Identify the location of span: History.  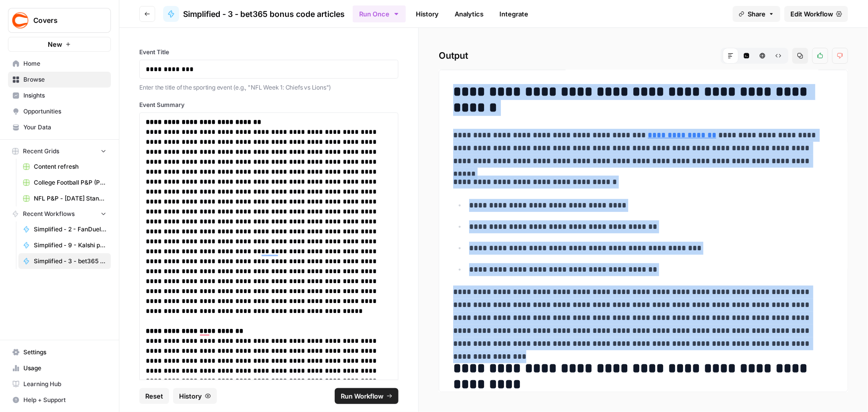
(190, 396).